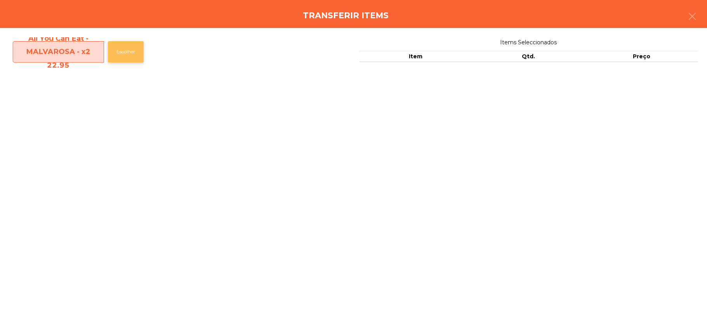 Image resolution: width=707 pixels, height=310 pixels. Describe the element at coordinates (59, 65) in the screenshot. I see `div: 22.95` at that location.